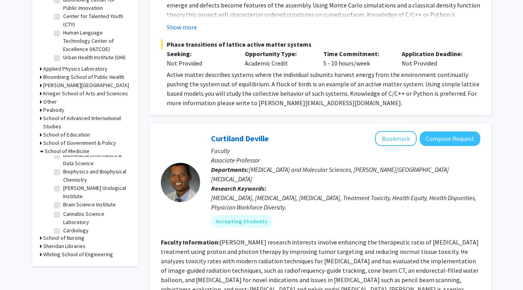 Image resolution: width=523 pixels, height=290 pixels. I want to click on b: Research Keywords:, so click(239, 188).